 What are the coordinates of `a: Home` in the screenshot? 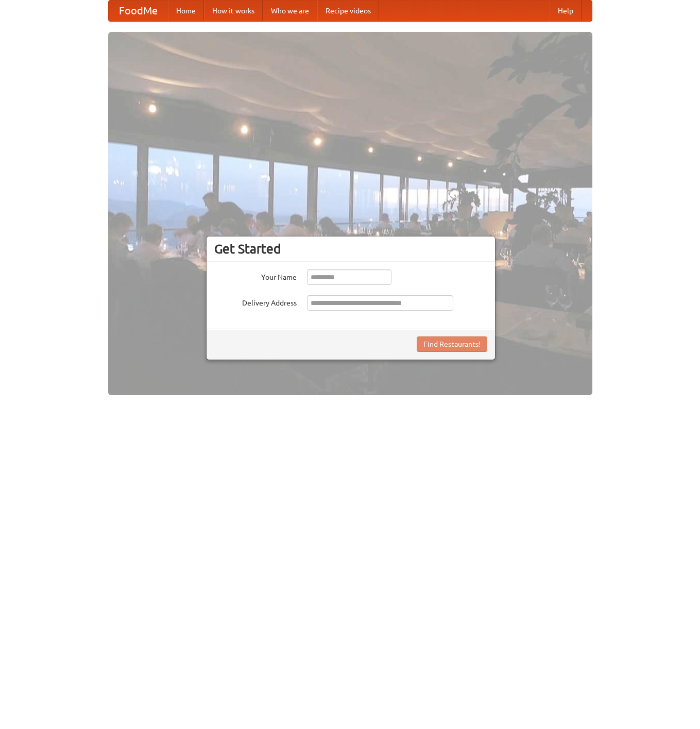 It's located at (186, 10).